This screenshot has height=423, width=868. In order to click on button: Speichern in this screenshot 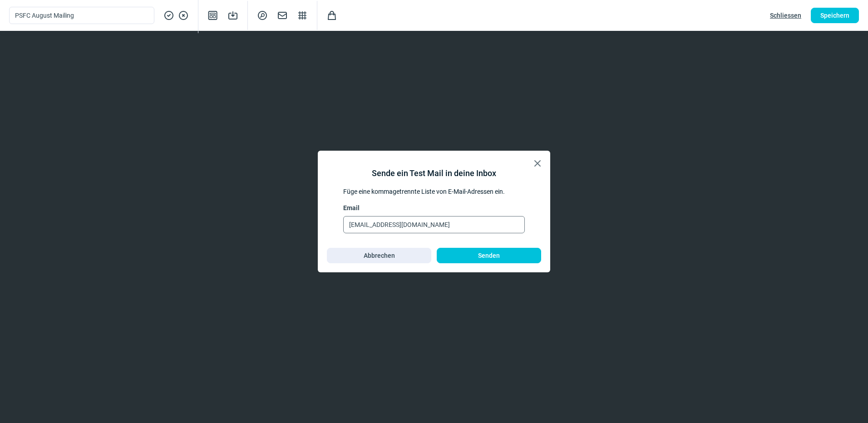, I will do `click(835, 15)`.